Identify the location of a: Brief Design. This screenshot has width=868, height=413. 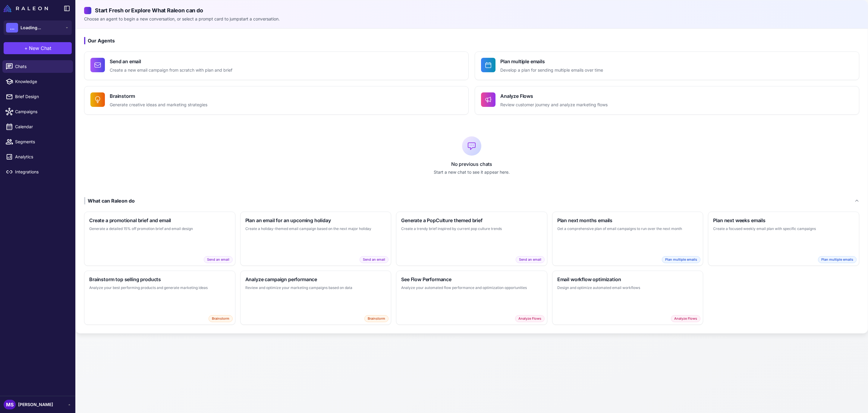
(38, 97).